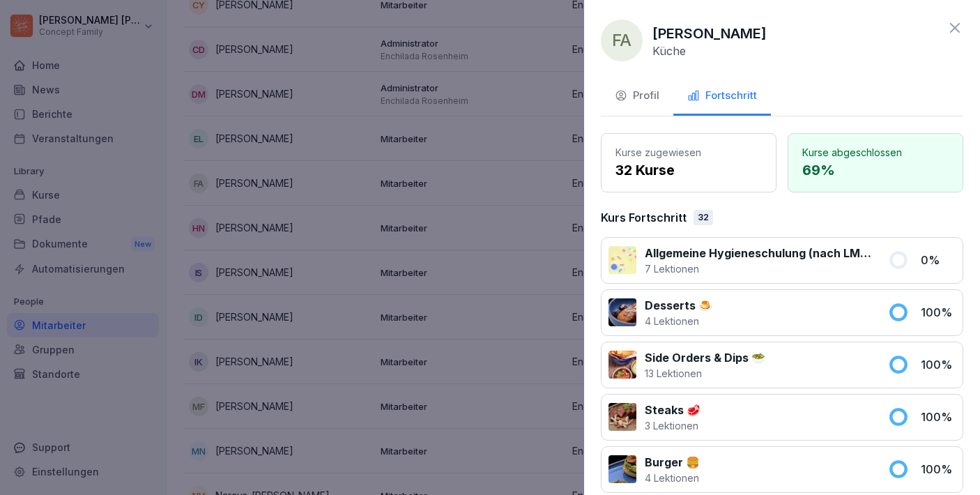 This screenshot has width=980, height=495. What do you see at coordinates (704, 373) in the screenshot?
I see `p: 13 Lektionen` at bounding box center [704, 373].